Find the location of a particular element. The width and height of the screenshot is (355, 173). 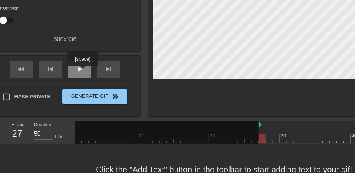

div: ms is located at coordinates (58, 136).